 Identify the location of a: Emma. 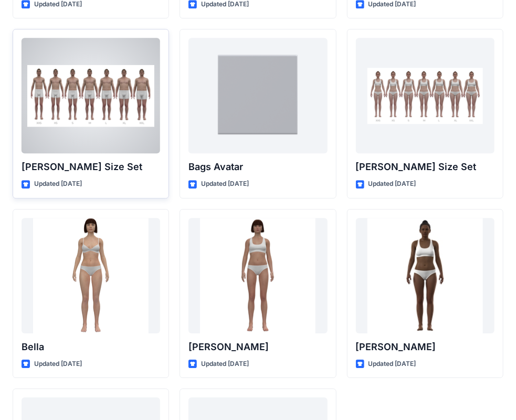
(258, 275).